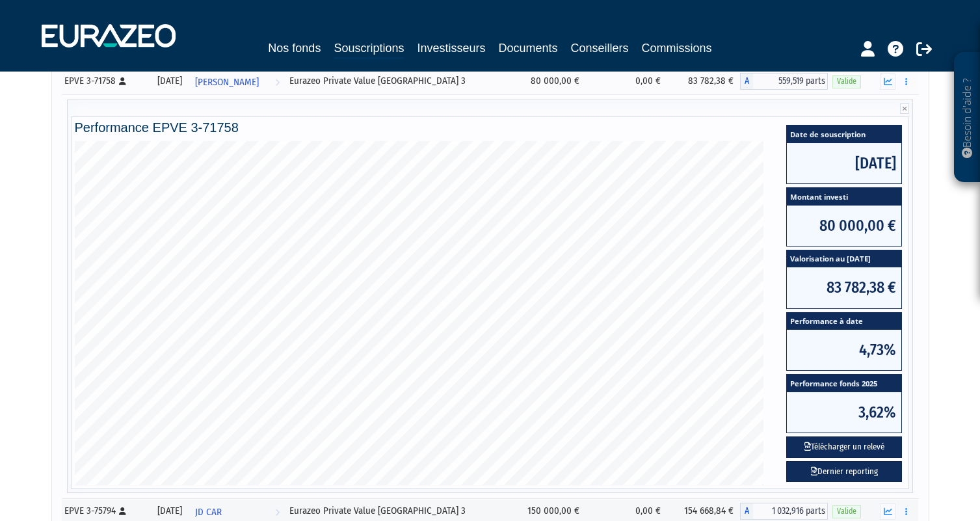 This screenshot has height=521, width=980. I want to click on td: 83 782,38 €, so click(704, 81).